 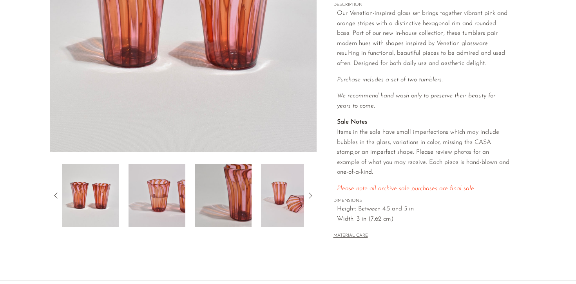 What do you see at coordinates (422, 5) in the screenshot?
I see `span: DESCRIPTION` at bounding box center [422, 5].